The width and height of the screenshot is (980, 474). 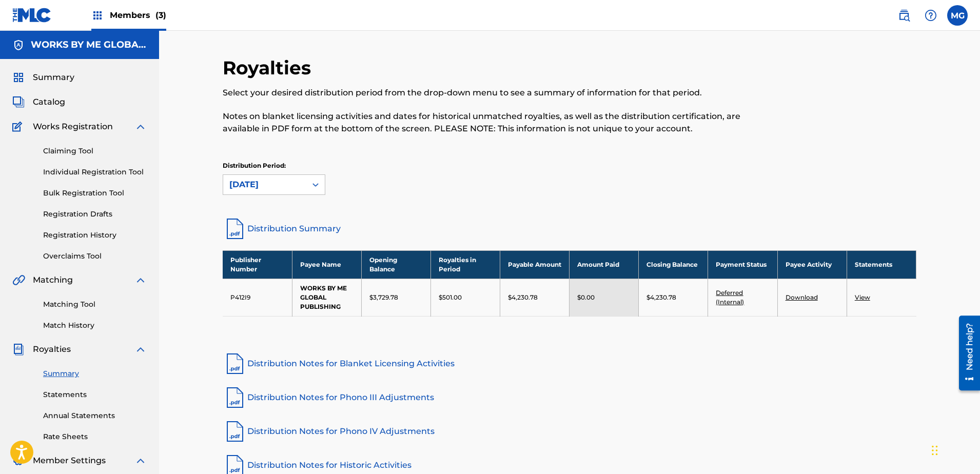 What do you see at coordinates (384, 298) in the screenshot?
I see `p: $3,729.78` at bounding box center [384, 298].